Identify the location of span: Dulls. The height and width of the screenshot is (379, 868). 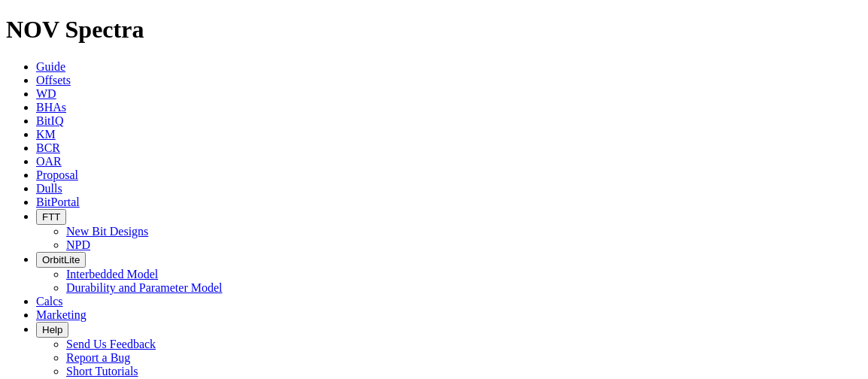
(48, 188).